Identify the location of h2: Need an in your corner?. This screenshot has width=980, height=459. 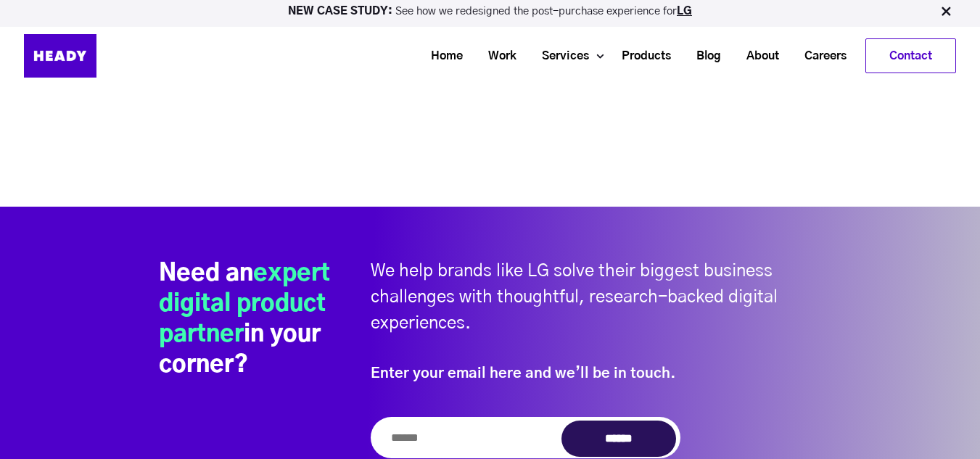
(258, 319).